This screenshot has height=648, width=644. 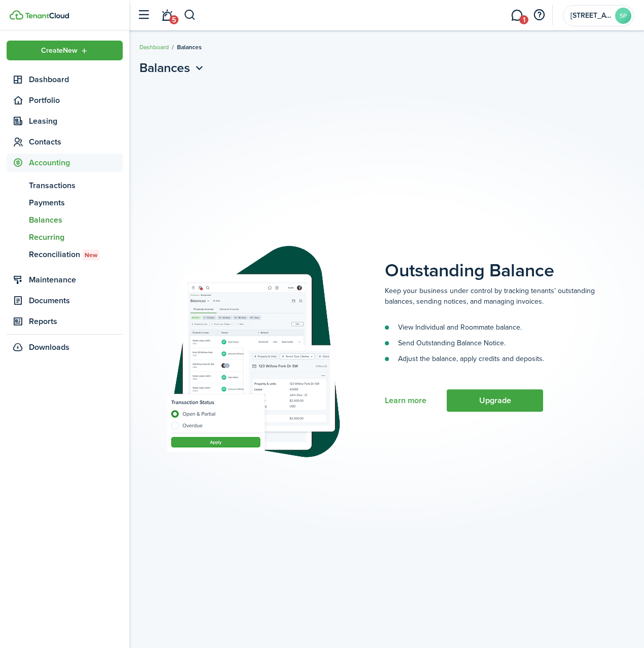 I want to click on span: Payments, so click(x=75, y=203).